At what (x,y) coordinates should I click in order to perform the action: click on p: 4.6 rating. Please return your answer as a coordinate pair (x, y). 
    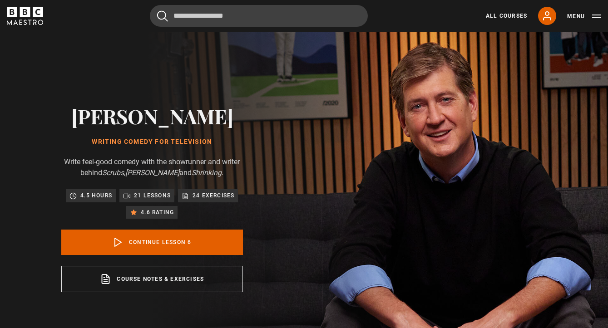
    Looking at the image, I should click on (157, 213).